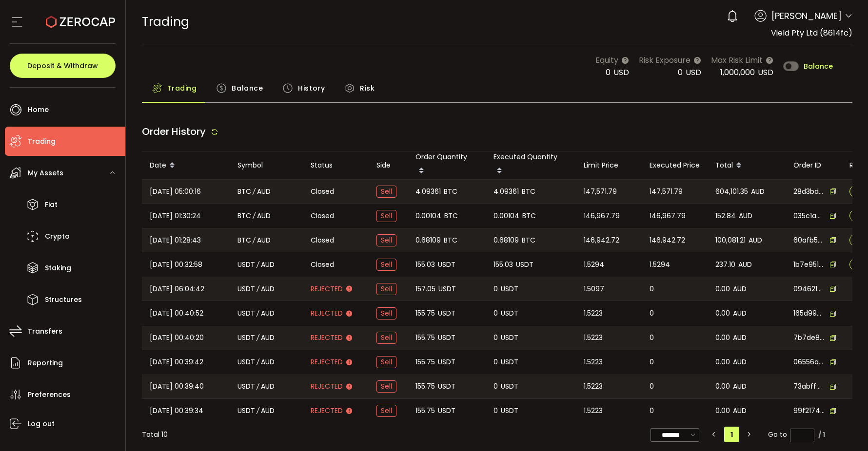  Describe the element at coordinates (818, 67) in the screenshot. I see `span: Balance` at that location.